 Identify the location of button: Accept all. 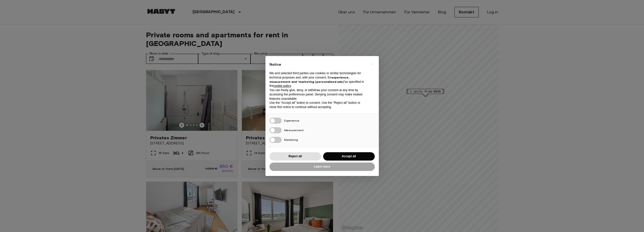
(349, 156).